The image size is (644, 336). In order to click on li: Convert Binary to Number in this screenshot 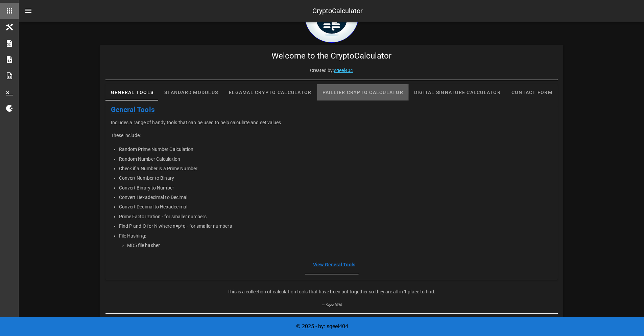, I will do `click(336, 188)`.